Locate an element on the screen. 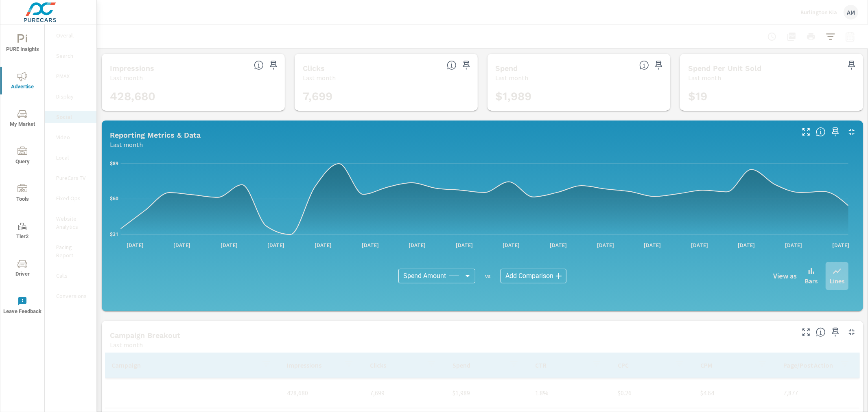 Image resolution: width=868 pixels, height=412 pixels. h3: $1,989 is located at coordinates (579, 96).